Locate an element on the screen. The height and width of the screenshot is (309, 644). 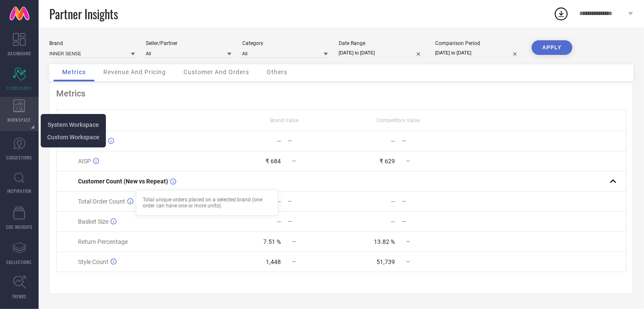
span: Revenue And Pricing is located at coordinates (135, 72).